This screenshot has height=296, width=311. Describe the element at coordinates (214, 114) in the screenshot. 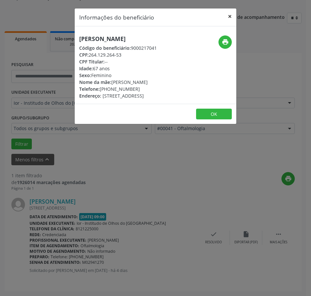

I see `button: OK` at that location.